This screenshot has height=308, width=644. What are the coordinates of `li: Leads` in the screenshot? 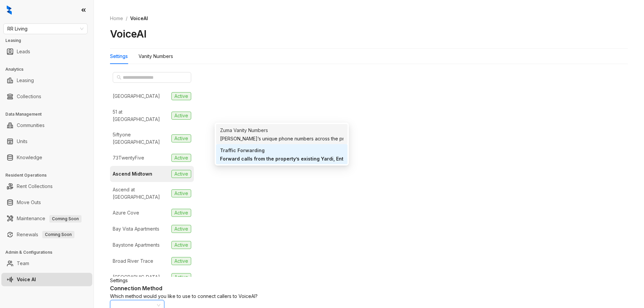 It's located at (47, 52).